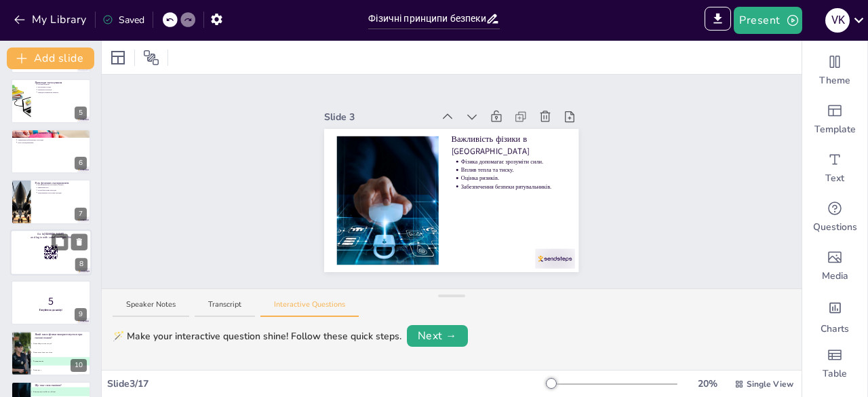  What do you see at coordinates (62, 90) in the screenshot?
I see `p: Критичні ситуації.` at bounding box center [62, 90].